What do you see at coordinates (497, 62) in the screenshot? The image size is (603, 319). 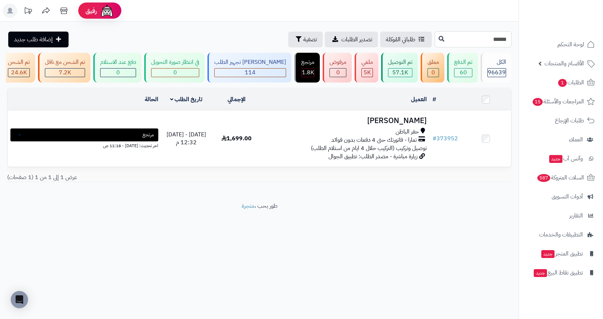 I see `div: الكل` at bounding box center [497, 62].